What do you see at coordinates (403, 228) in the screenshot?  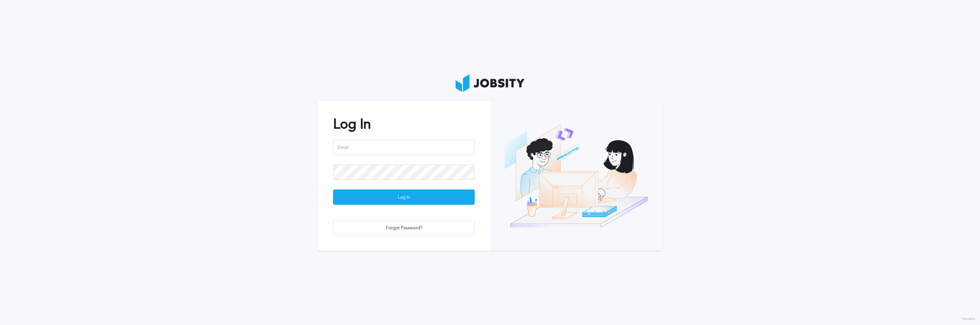 I see `div: Forgot Password?` at bounding box center [403, 228].